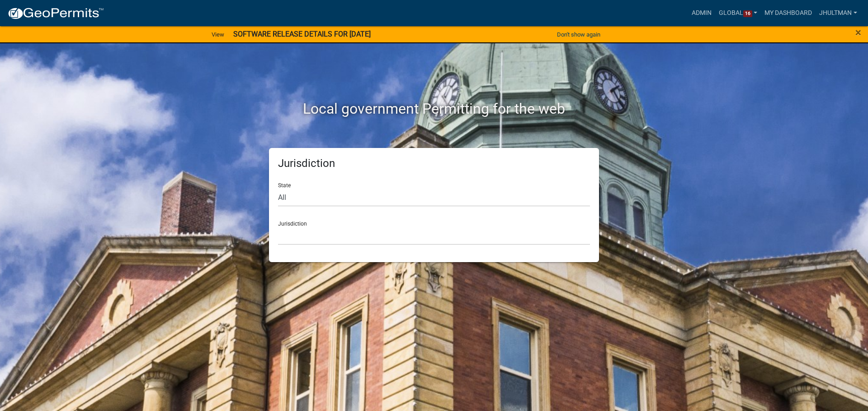  I want to click on a: View, so click(218, 34).